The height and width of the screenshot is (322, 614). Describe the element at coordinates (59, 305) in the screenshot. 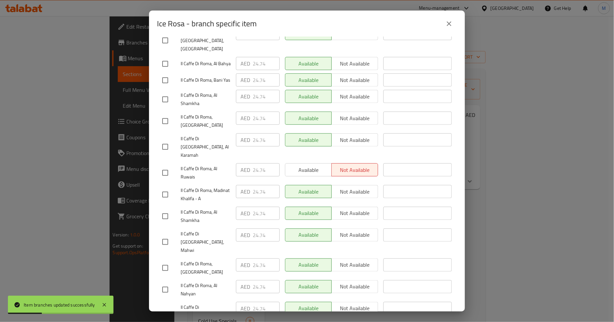

I see `div: Item branches updated successfully` at that location.